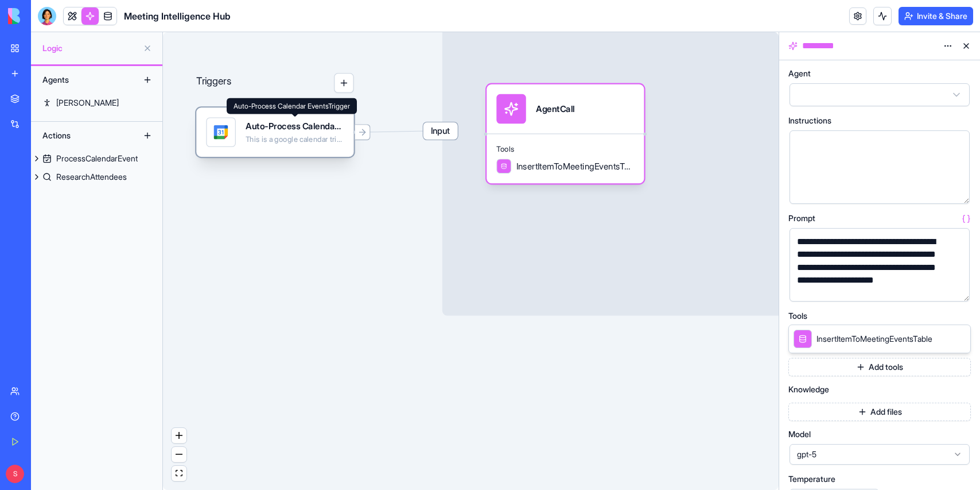  What do you see at coordinates (799, 434) in the screenshot?
I see `span: Model` at bounding box center [799, 434].